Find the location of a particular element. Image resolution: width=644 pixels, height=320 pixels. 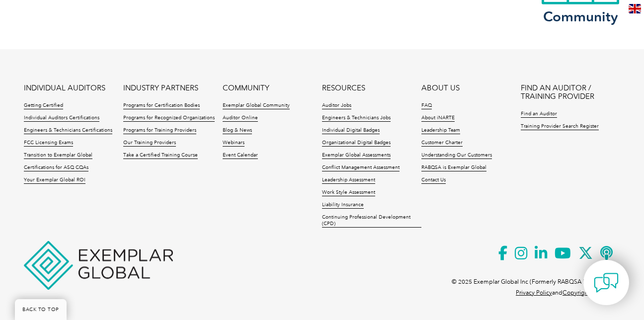

a: INDUSTRY PARTNERS is located at coordinates (160, 88).